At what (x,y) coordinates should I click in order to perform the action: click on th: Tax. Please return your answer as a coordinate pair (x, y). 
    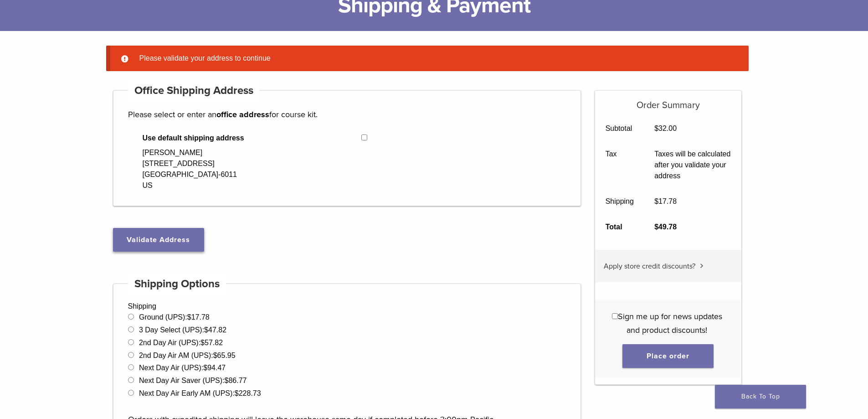
    Looking at the image, I should click on (620, 165).